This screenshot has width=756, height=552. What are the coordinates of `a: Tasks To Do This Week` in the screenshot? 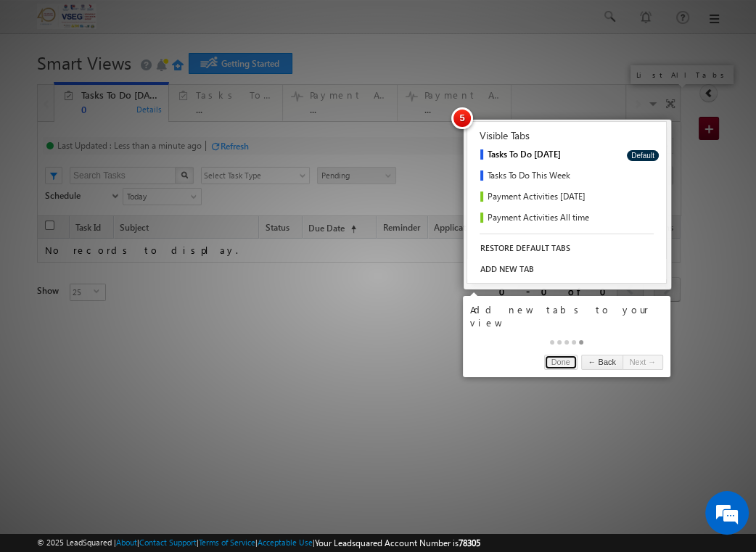 It's located at (542, 176).